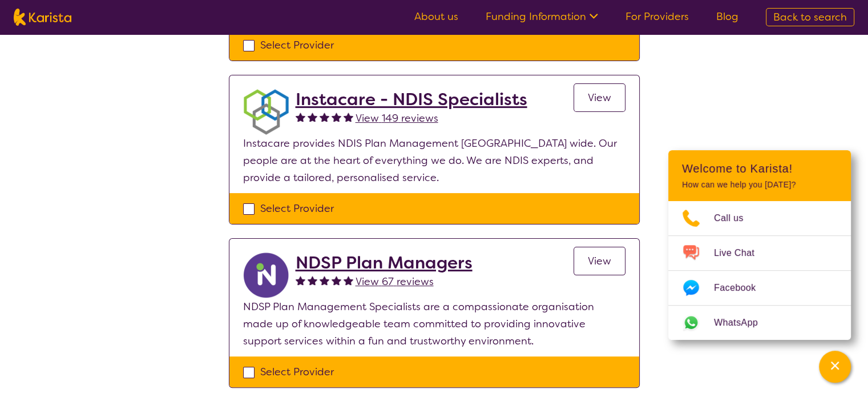 Image resolution: width=868 pixels, height=397 pixels. What do you see at coordinates (835, 367) in the screenshot?
I see `button: Channel Menu` at bounding box center [835, 367].